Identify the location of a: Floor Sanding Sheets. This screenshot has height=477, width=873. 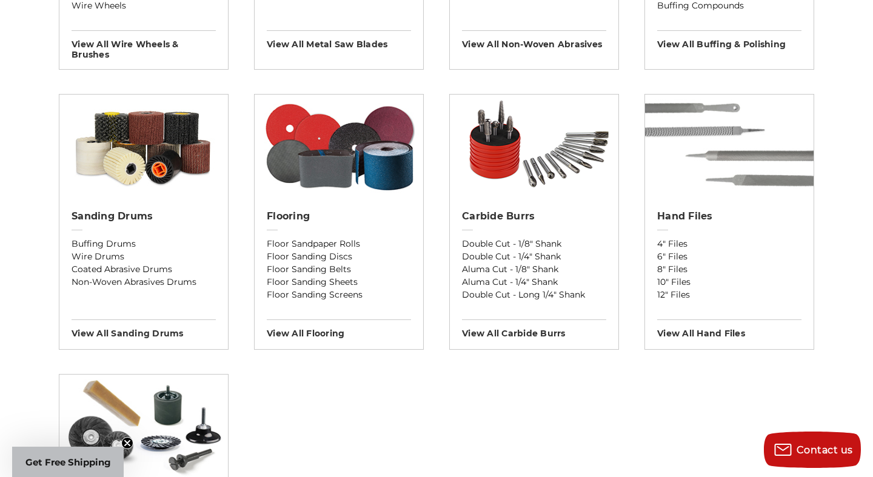
(339, 282).